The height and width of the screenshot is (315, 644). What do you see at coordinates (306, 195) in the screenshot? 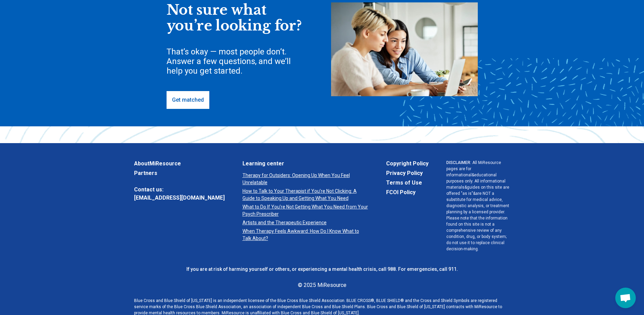
I see `a: How to Talk to Your Therapist if You’re Not Clicking: A Guide to Speaking Up and Getting What You...` at bounding box center [306, 195].